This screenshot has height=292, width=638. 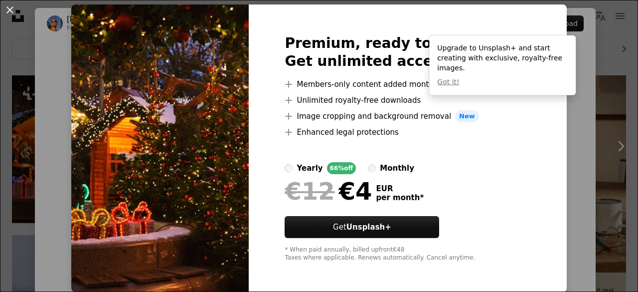 What do you see at coordinates (369, 227) in the screenshot?
I see `strong: Unsplash+` at bounding box center [369, 227].